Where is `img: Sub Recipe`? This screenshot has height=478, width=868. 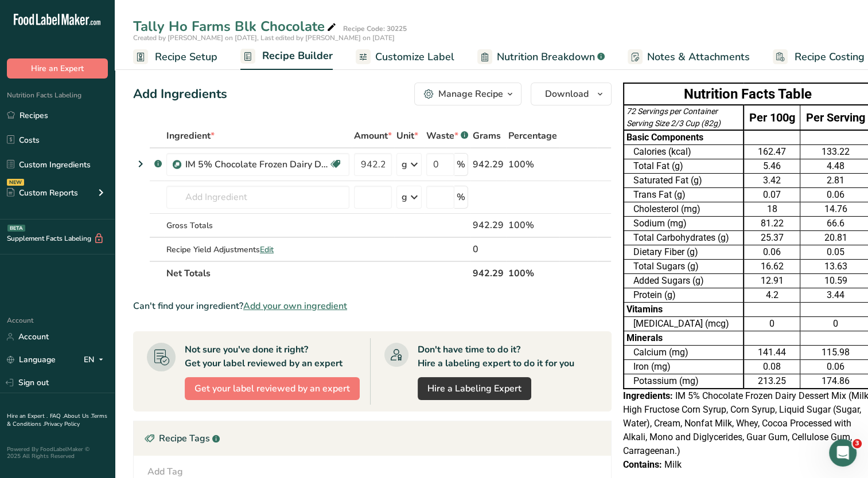
img: Sub Recipe is located at coordinates (177, 164).